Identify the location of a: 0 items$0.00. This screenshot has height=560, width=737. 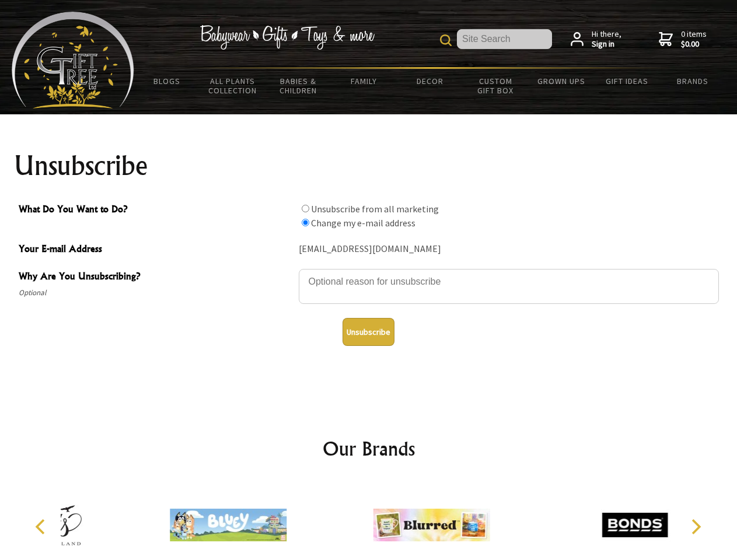
(683, 39).